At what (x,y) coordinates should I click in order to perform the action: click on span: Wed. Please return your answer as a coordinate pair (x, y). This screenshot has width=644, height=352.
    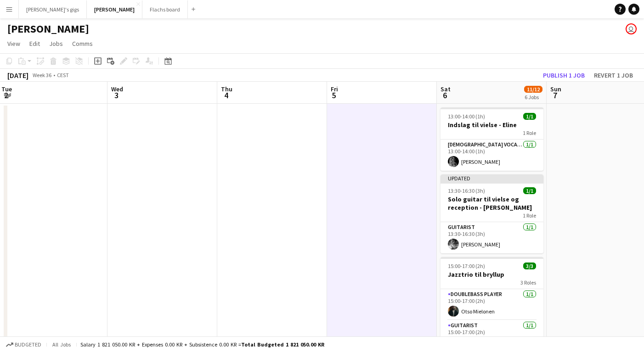
    Looking at the image, I should click on (117, 89).